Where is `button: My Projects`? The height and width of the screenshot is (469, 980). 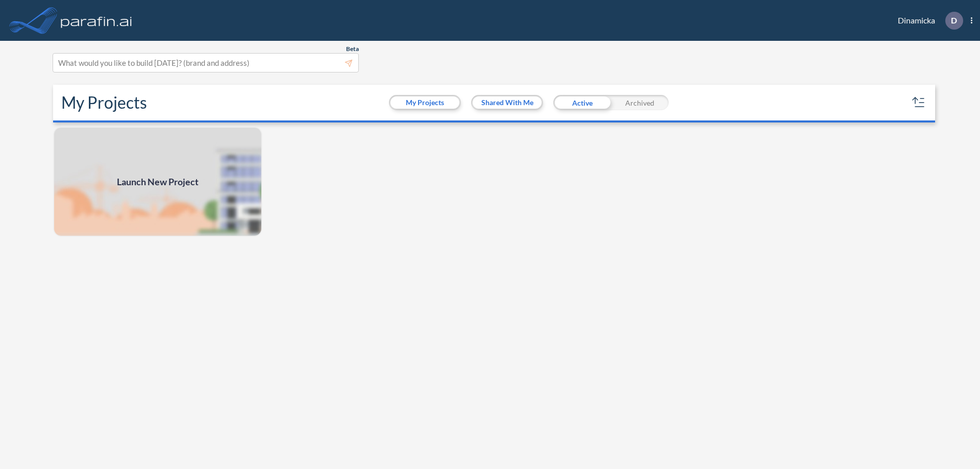 button: My Projects is located at coordinates (425, 103).